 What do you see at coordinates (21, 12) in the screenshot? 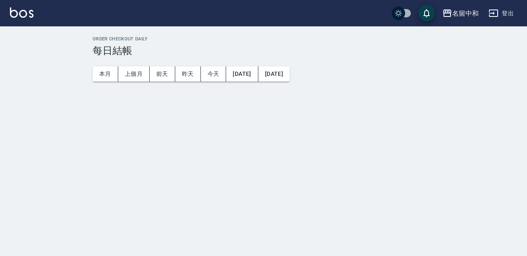
I see `img: Logo` at bounding box center [21, 12].